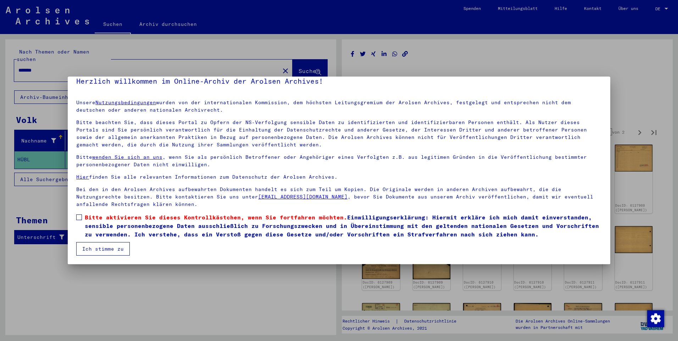  I want to click on p: finden Sie alle relevanten Informationen zum Datenschutz der Arolsen Archives., so click(339, 177).